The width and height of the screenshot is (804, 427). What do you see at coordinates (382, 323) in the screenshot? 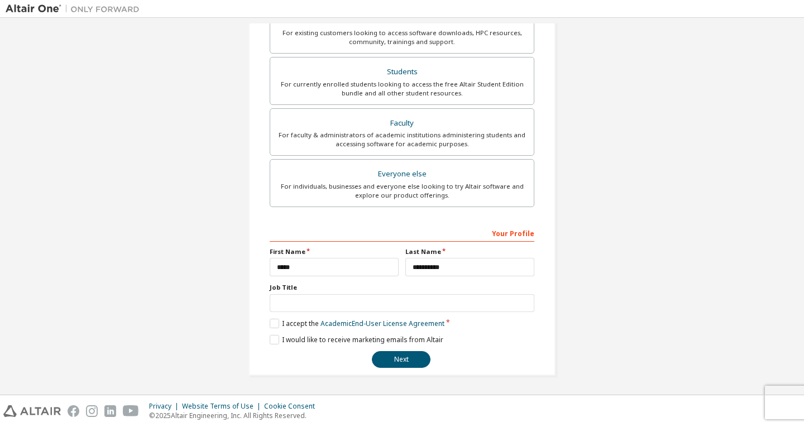
I see `a: Academic End-User License Agreement` at bounding box center [382, 323].